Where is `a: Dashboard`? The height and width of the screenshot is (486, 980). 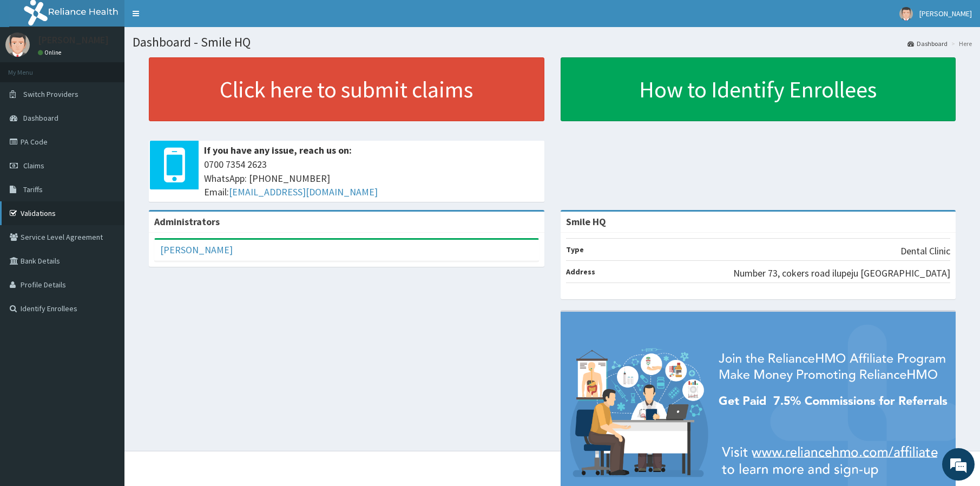
a: Dashboard is located at coordinates (928, 44).